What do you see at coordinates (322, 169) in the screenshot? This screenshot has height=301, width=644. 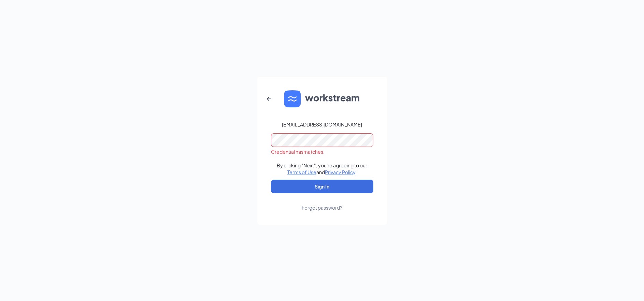 I see `div: By clicking "Next", you're agreeing to our and .` at bounding box center [322, 169].